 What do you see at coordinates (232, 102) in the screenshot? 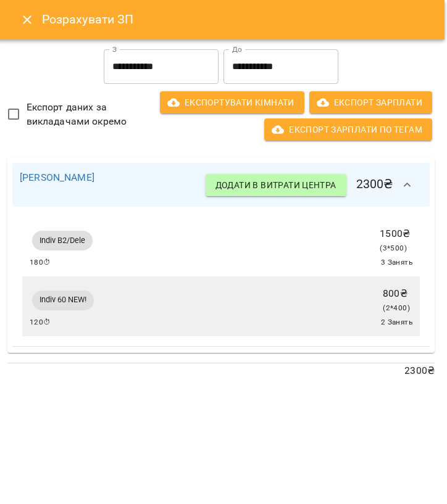
I see `span: Експортувати кімнати` at bounding box center [232, 102].